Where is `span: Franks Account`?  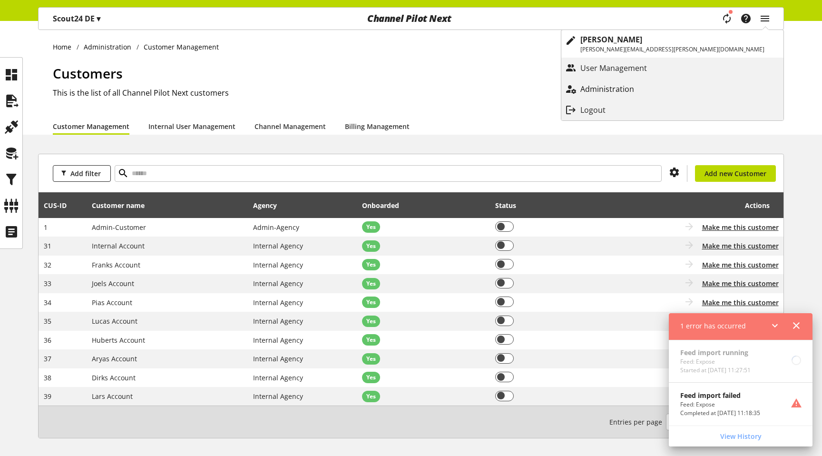
span: Franks Account is located at coordinates (116, 264).